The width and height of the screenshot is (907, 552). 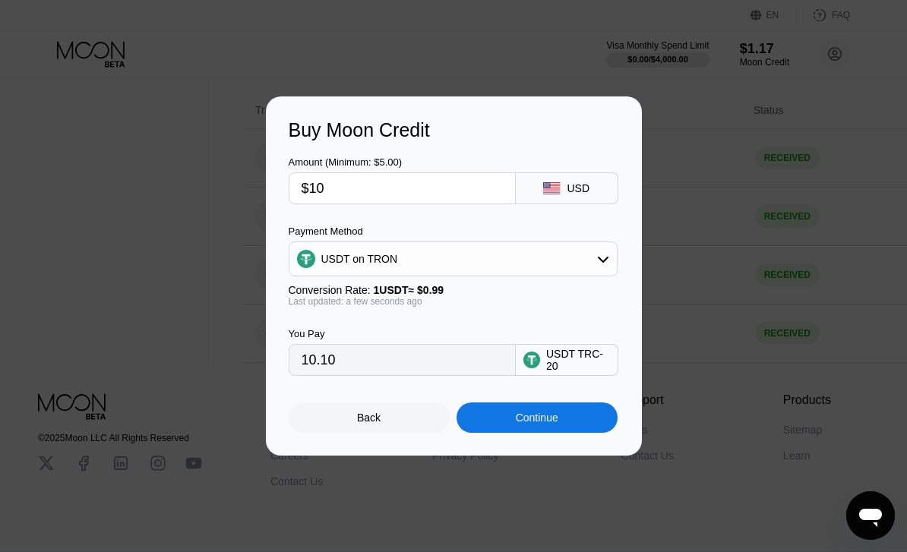 What do you see at coordinates (453, 301) in the screenshot?
I see `div: Last updated: a few seconds ago` at bounding box center [453, 301].